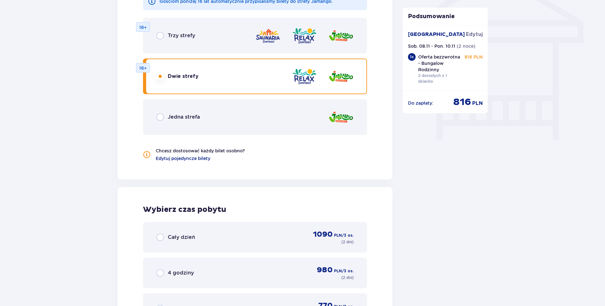  Describe the element at coordinates (184, 117) in the screenshot. I see `span: Jedna strefa` at that location.